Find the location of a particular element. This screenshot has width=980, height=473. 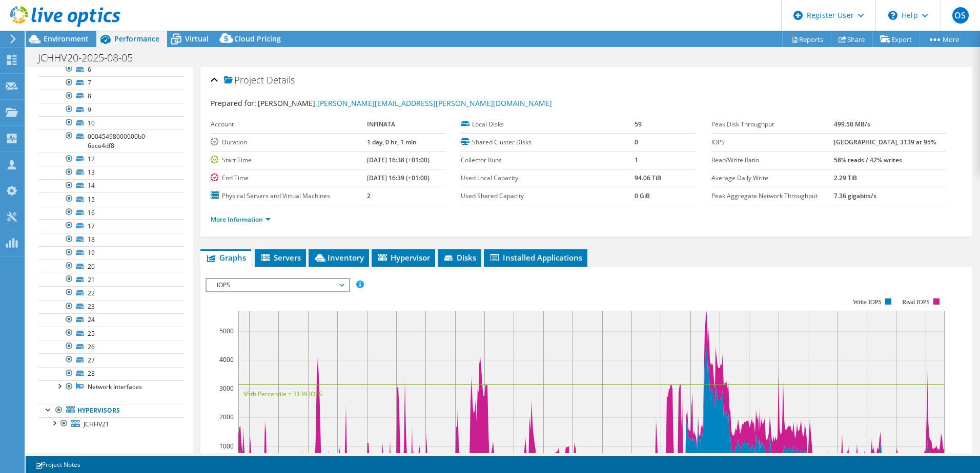

a: Export is located at coordinates (896, 39).